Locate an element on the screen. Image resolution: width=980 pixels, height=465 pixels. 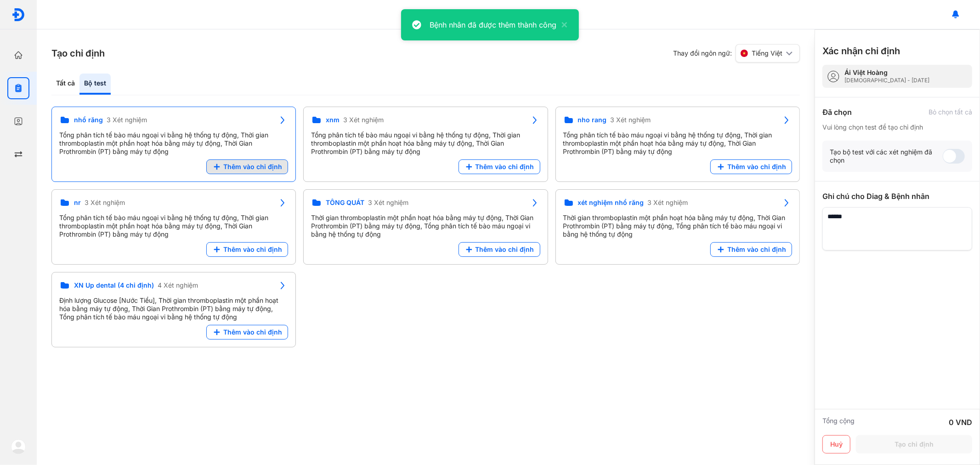
div: Bệnh nhân đã được thêm thành công is located at coordinates (492, 25).